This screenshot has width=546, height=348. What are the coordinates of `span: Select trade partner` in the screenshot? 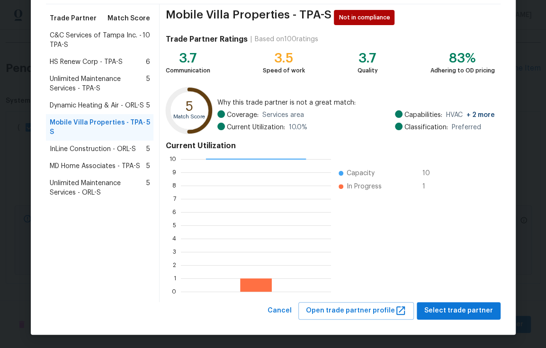 It's located at (458, 311).